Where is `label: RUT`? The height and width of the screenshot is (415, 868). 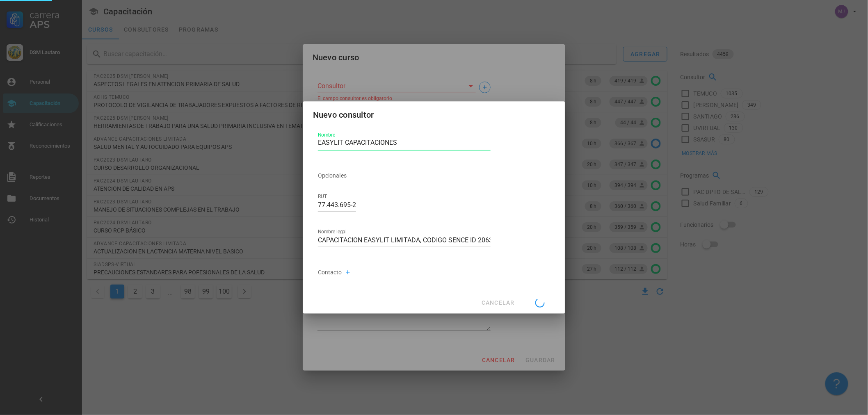
label: RUT is located at coordinates (322, 196).